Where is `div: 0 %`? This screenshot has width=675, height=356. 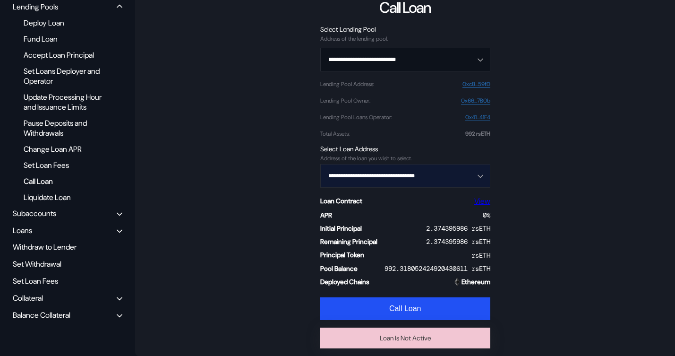
div: 0 % is located at coordinates (486, 215).